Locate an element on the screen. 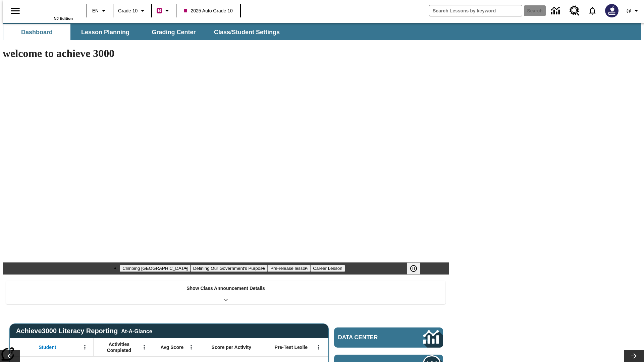  a: Notifications is located at coordinates (592, 11).